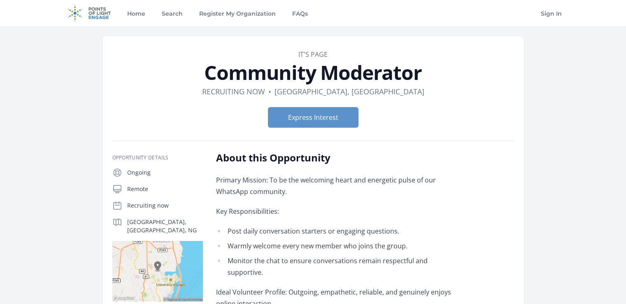 Image resolution: width=626 pixels, height=304 pixels. Describe the element at coordinates (158, 158) in the screenshot. I see `h3: Opportunity Details` at that location.